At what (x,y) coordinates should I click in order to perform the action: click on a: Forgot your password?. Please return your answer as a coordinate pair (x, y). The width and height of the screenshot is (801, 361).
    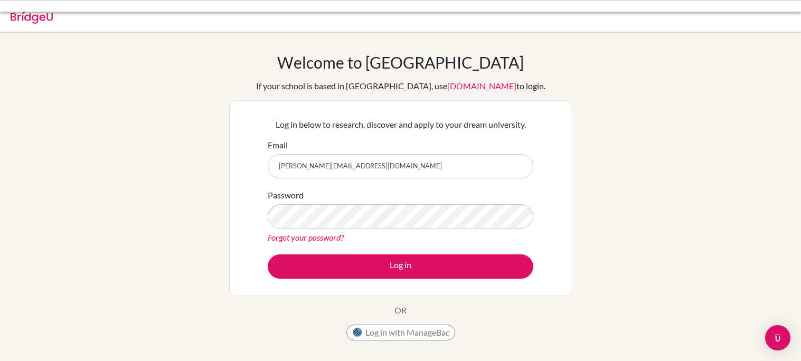
    Looking at the image, I should click on (306, 237).